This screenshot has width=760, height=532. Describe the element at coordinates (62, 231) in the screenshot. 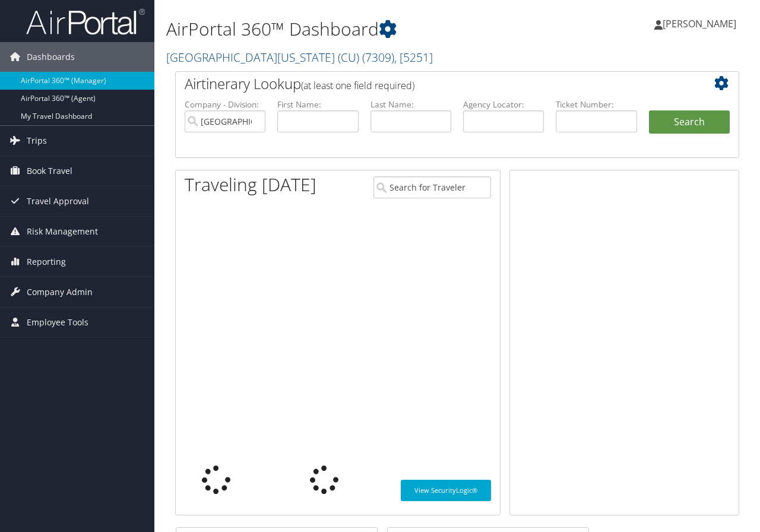

I see `span: Risk Management` at that location.